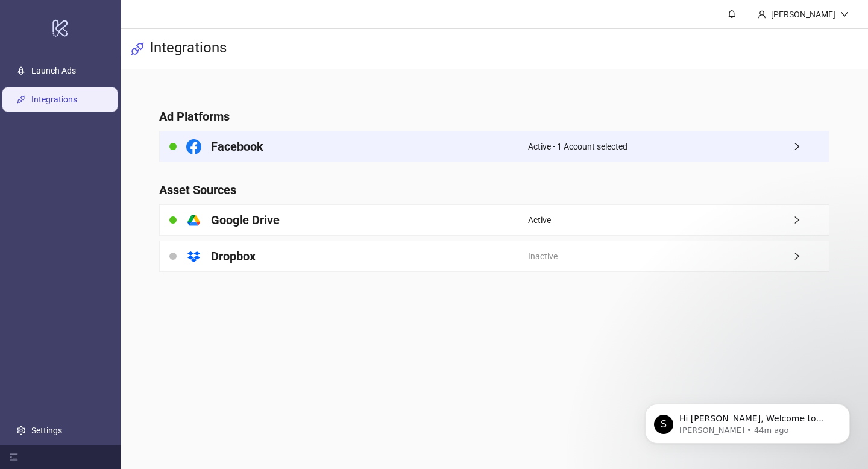  What do you see at coordinates (188, 49) in the screenshot?
I see `h3: Integrations` at bounding box center [188, 49].